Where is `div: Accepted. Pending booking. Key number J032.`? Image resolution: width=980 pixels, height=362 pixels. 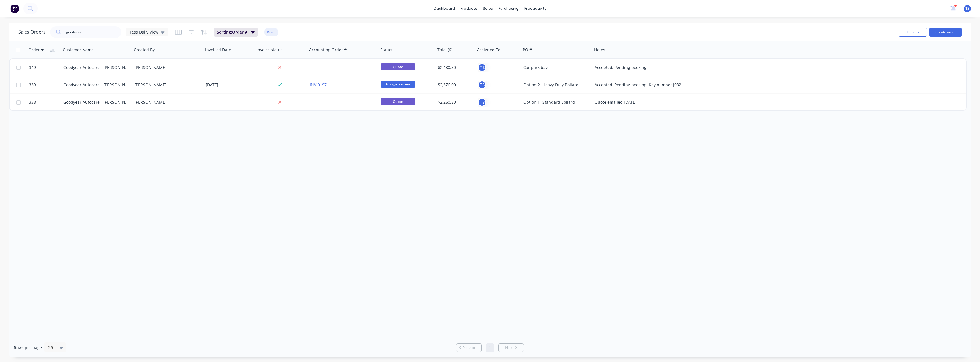
div: Accepted. Pending booking. Key number J032. is located at coordinates (647, 85).